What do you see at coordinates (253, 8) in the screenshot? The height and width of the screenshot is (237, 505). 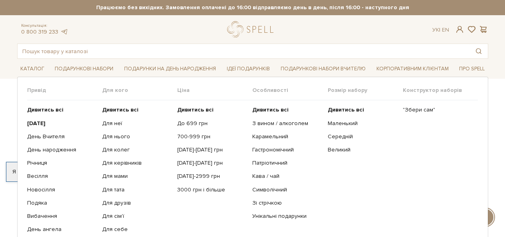 I see `strong: Працюємо без вихідних. Замовлення оплачені до 16:00 відправляємо день в день, після 16:00 - насту...` at bounding box center [253, 8].